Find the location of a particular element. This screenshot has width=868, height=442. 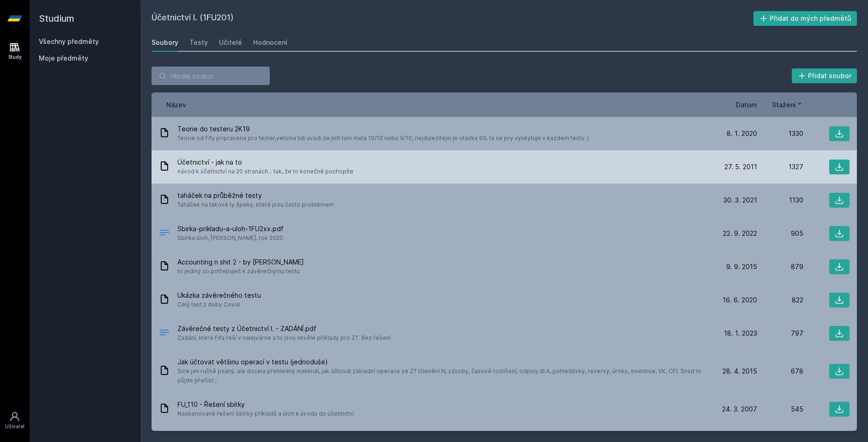

a: Učitelé is located at coordinates (230, 42).